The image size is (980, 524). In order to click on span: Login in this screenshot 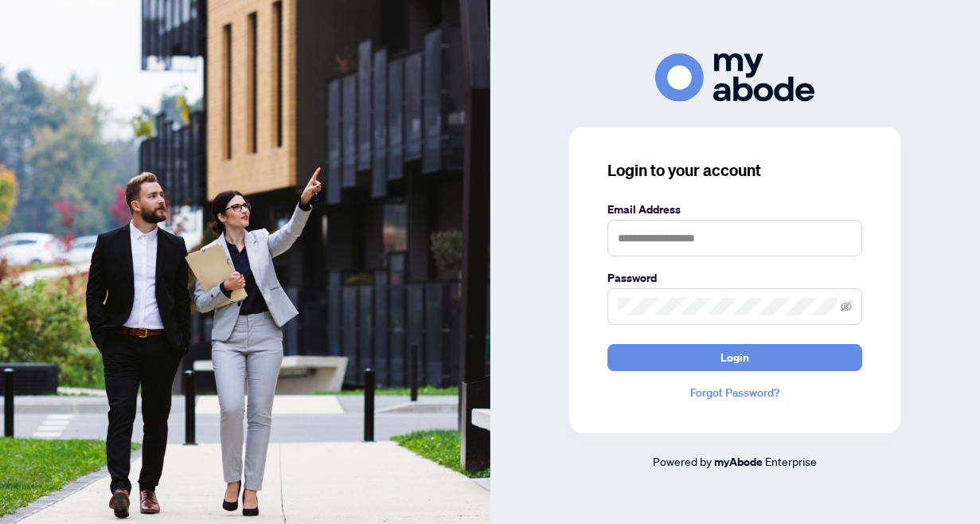, I will do `click(735, 357)`.